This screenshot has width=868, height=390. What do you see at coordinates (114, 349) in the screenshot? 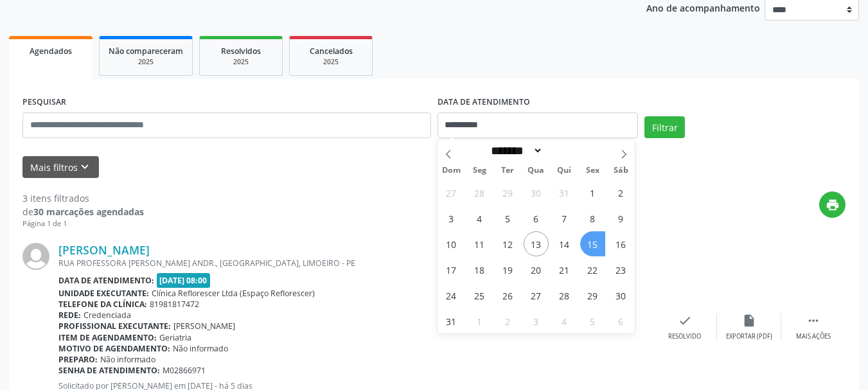
I see `b: Motivo de agendamento:` at bounding box center [114, 349].